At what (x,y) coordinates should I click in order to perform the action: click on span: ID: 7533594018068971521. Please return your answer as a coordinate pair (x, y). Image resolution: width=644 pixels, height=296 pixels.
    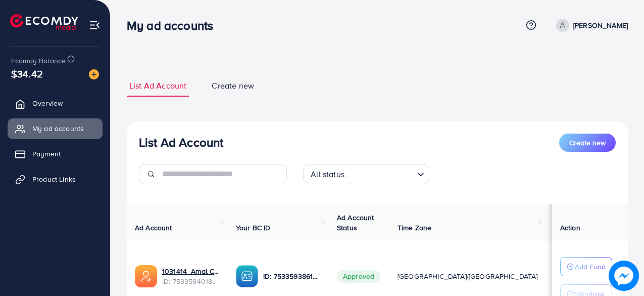
    Looking at the image, I should click on (191, 281).